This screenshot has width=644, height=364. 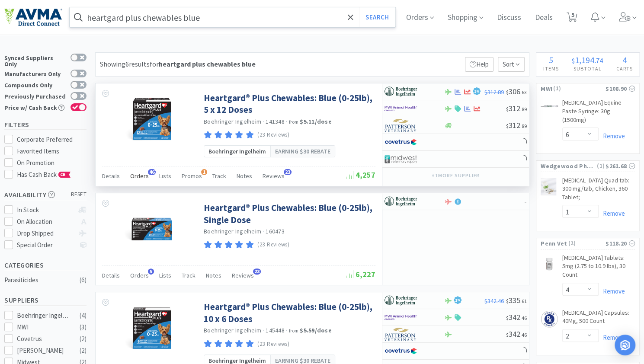 What do you see at coordinates (400, 109) in the screenshot?
I see `img: f6b2451649754179b5b4e0c70c3f7cb0_2.png` at bounding box center [400, 109].